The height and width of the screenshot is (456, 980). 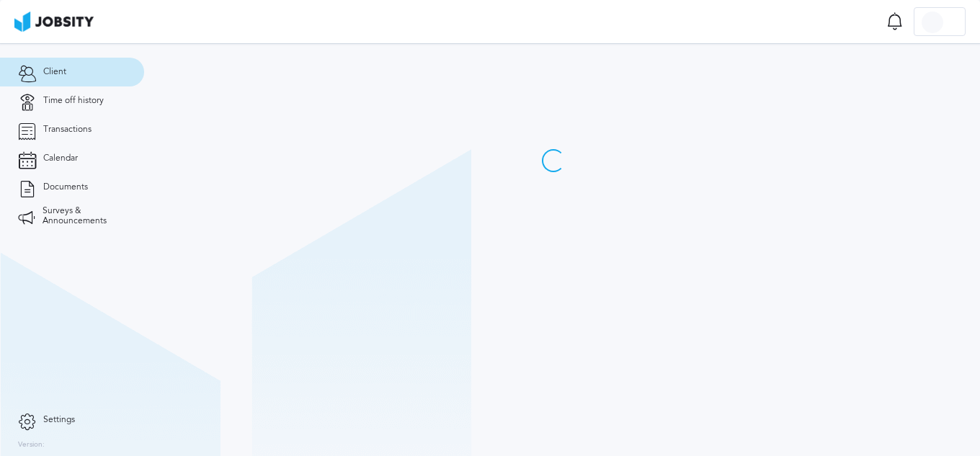 I want to click on img: ab4bad089aa723f57921c736e9817d99.png, so click(x=54, y=22).